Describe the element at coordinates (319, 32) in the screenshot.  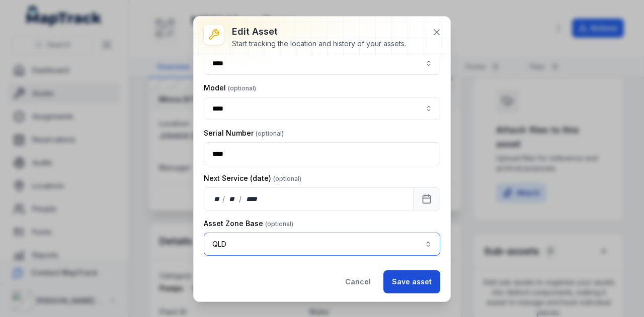
I see `h3: Edit asset` at that location.